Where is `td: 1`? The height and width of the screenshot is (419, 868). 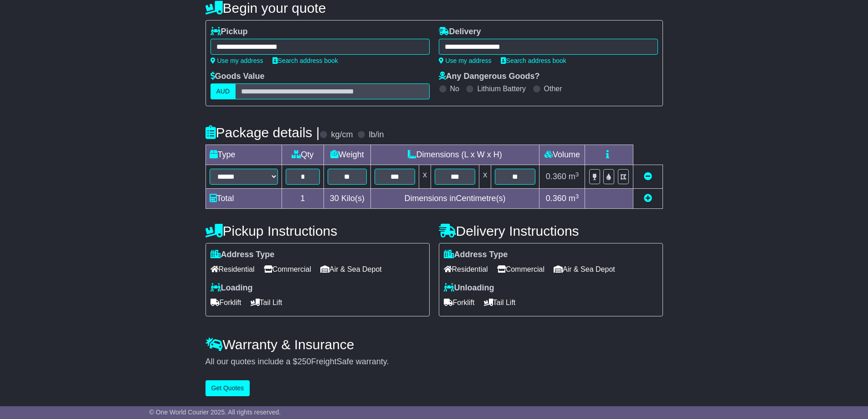 td: 1 is located at coordinates (303, 199).